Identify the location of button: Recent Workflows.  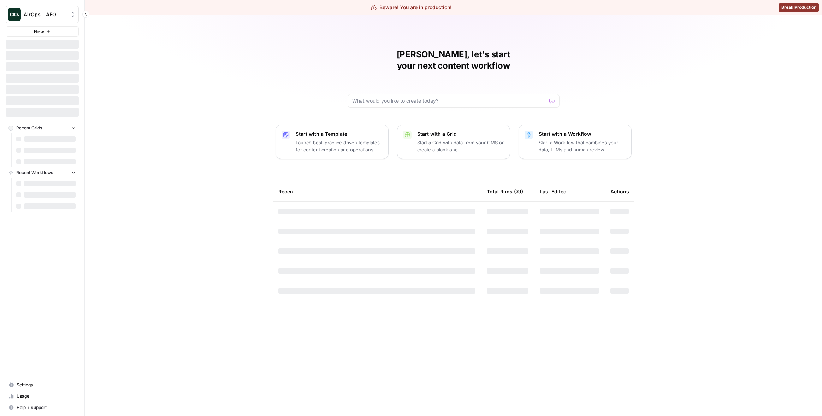
(42, 172).